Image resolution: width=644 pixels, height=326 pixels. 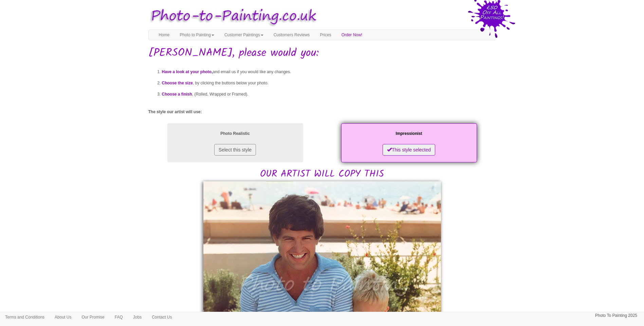 I want to click on a: Photo to Painting, so click(x=197, y=35).